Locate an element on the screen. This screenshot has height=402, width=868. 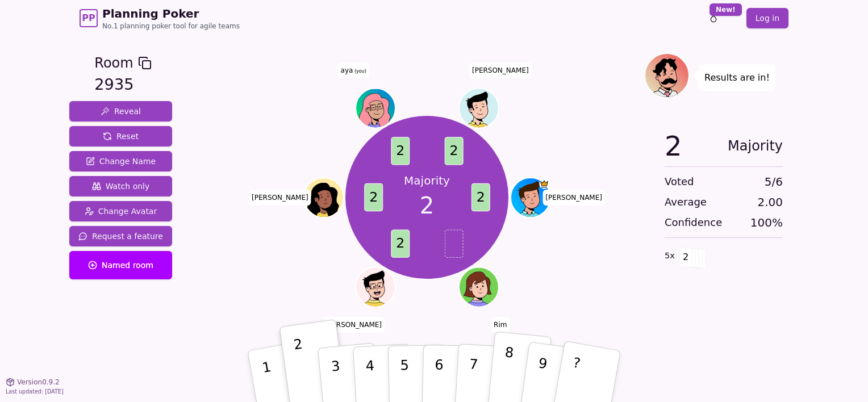
span: 5 / 6 is located at coordinates (774, 182).